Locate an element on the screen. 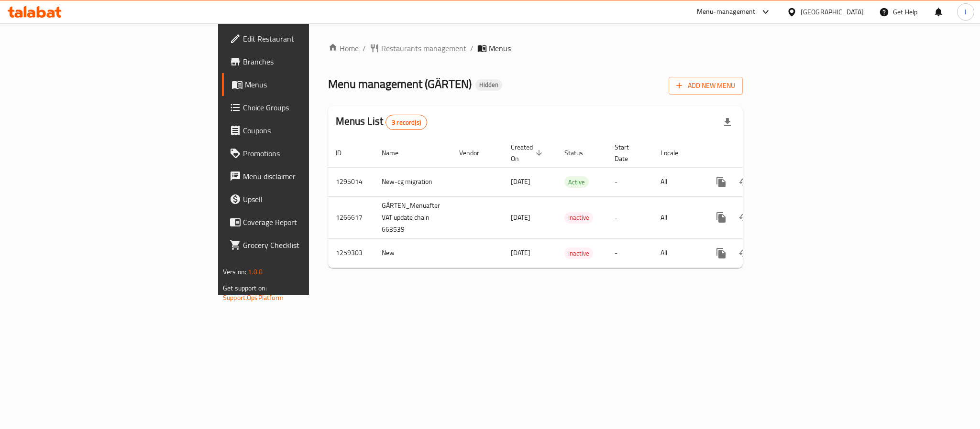 Image resolution: width=980 pixels, height=429 pixels. a: Promotions is located at coordinates (302, 153).